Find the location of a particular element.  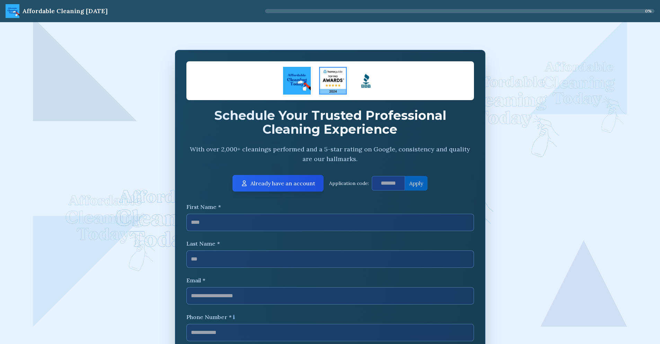

label: Email * is located at coordinates (330, 280).